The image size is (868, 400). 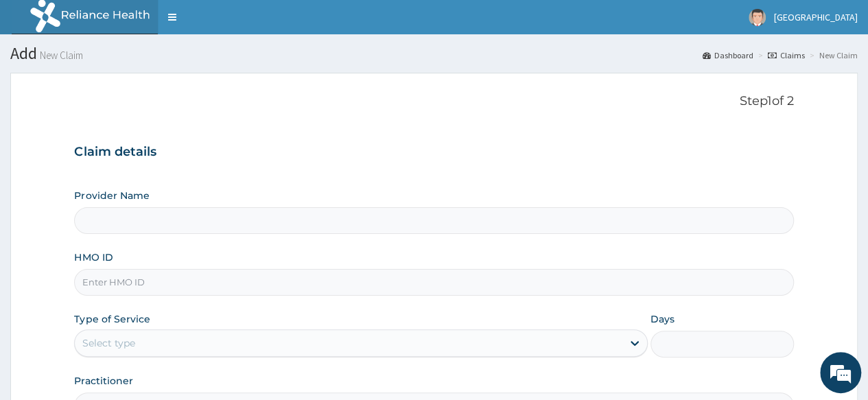 What do you see at coordinates (434, 101) in the screenshot?
I see `p: Step 1 of 2` at bounding box center [434, 101].